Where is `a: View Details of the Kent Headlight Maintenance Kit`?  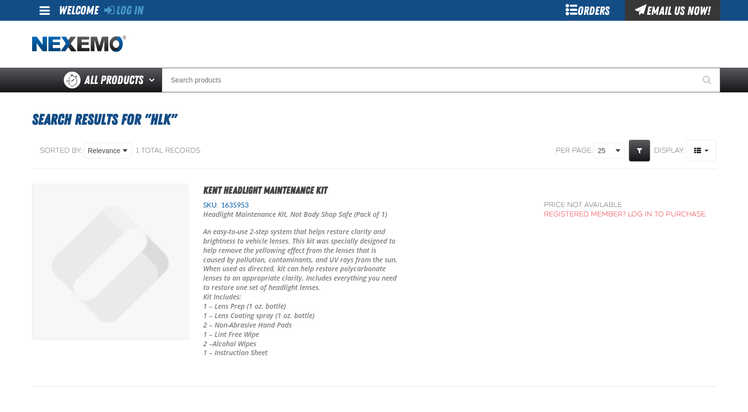
a: View Details of the Kent Headlight Maintenance Kit is located at coordinates (110, 262).